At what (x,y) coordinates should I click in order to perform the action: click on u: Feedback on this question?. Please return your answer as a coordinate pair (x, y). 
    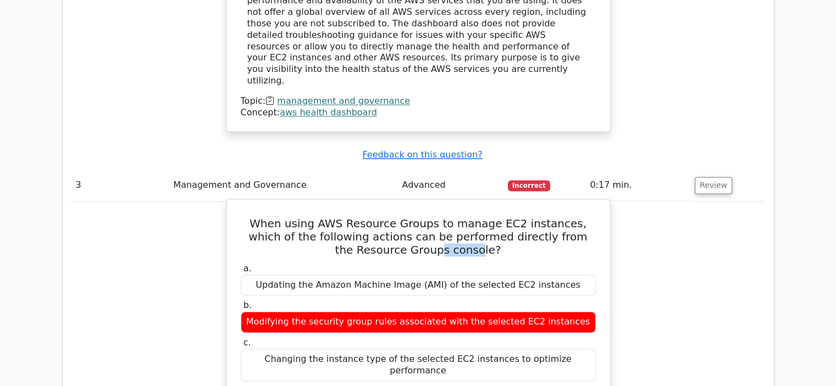
    Looking at the image, I should click on (422, 154).